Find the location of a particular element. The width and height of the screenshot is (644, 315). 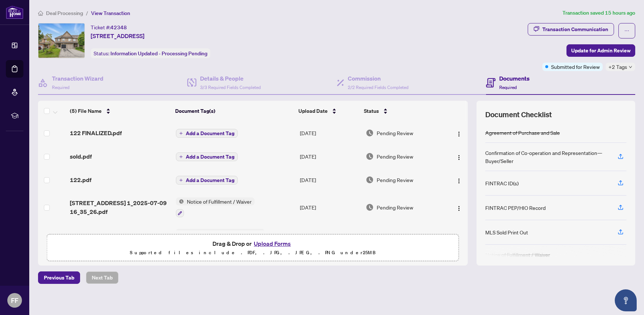

div: Ticket #: is located at coordinates (108, 27).